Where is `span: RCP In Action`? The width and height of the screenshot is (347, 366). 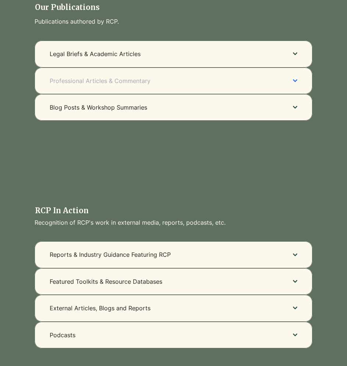
span: RCP In Action is located at coordinates (62, 210).